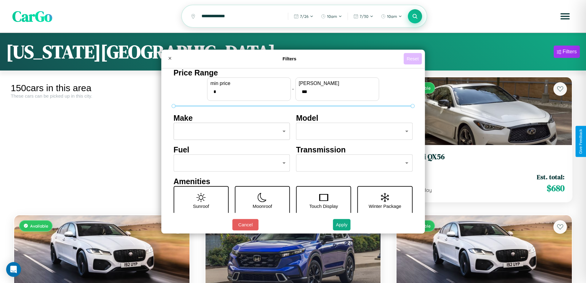 The height and width of the screenshot is (283, 586). What do you see at coordinates (567, 52) in the screenshot?
I see `button: Filters` at bounding box center [567, 52].